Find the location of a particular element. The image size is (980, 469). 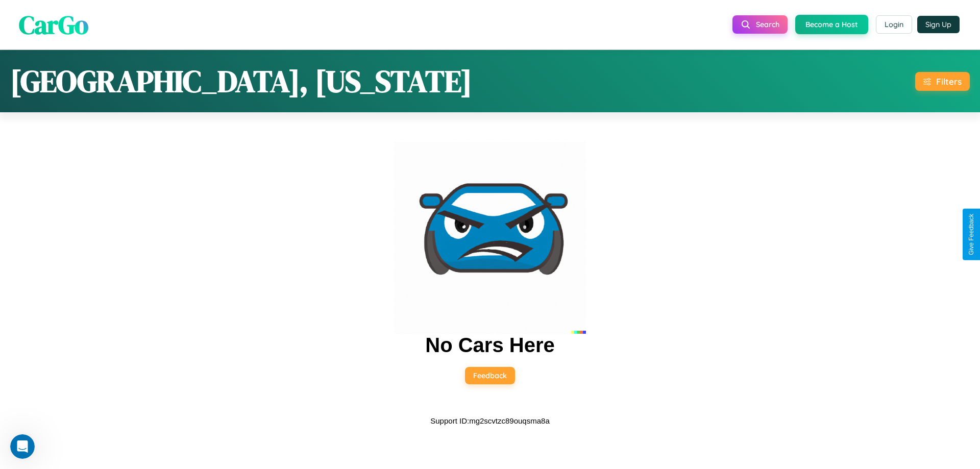

img: car is located at coordinates (490, 238).